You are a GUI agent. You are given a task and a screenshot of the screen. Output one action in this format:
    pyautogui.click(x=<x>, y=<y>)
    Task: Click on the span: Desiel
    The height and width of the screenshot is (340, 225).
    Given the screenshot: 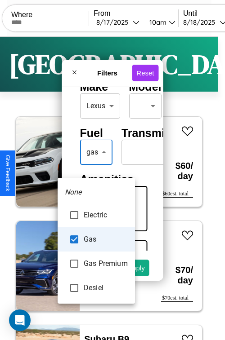 What is the action you would take?
    pyautogui.click(x=106, y=288)
    